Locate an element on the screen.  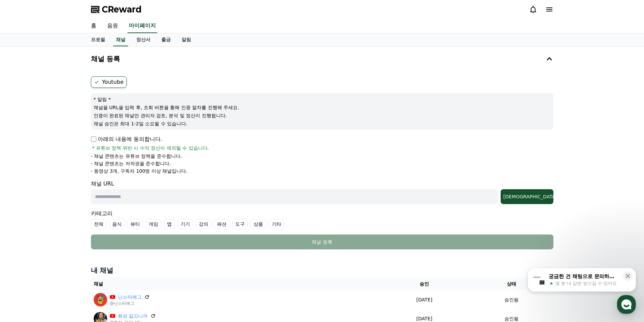
label: 게임 is located at coordinates (154, 225).